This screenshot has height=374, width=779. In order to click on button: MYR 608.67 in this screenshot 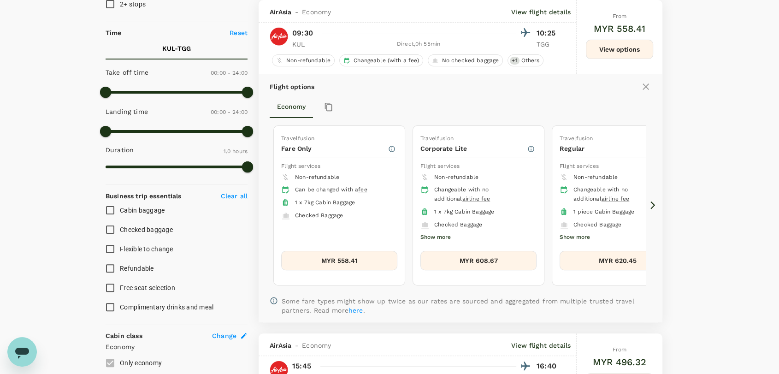, I will do `click(478, 260)`.